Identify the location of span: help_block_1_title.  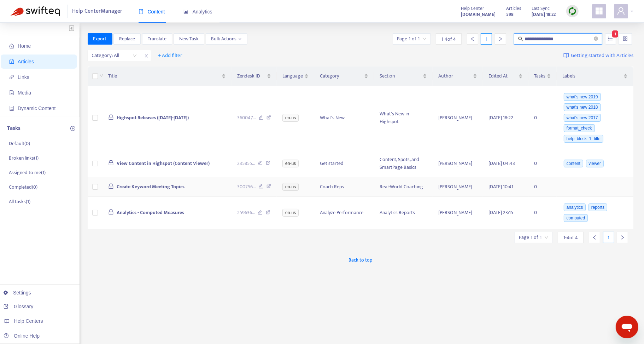
(584, 139).